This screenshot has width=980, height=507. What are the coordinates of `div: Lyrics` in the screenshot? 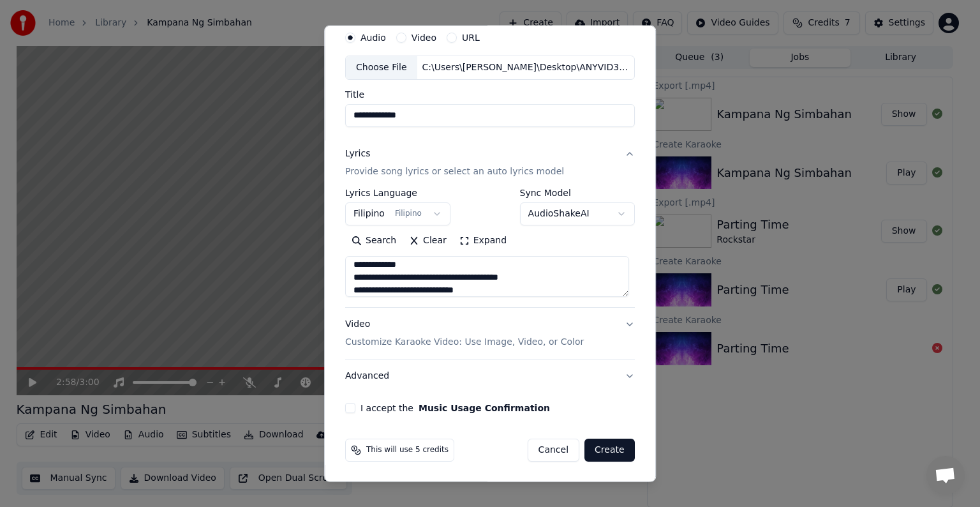 It's located at (357, 154).